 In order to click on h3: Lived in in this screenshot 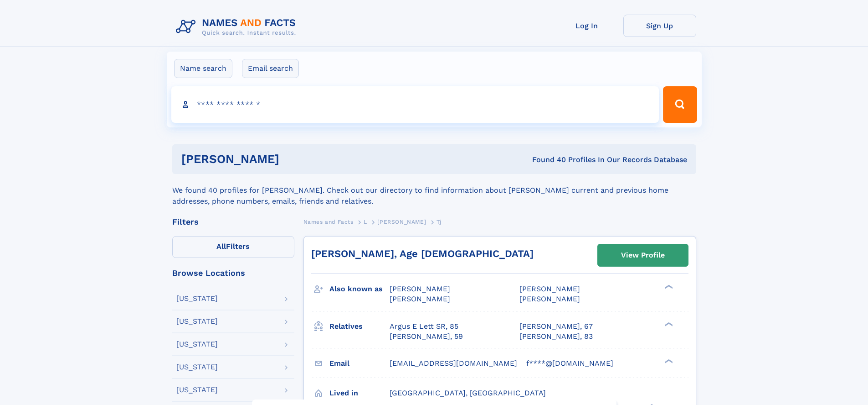, I will do `click(360, 393)`.